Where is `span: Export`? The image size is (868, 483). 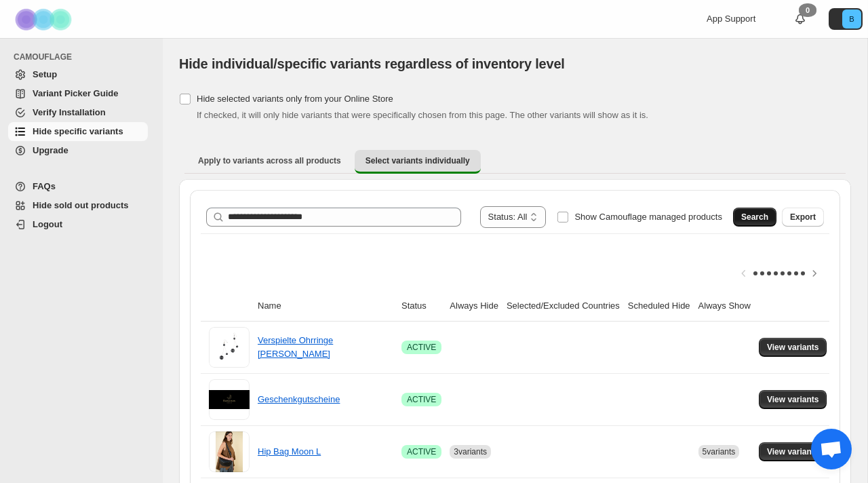 span: Export is located at coordinates (803, 217).